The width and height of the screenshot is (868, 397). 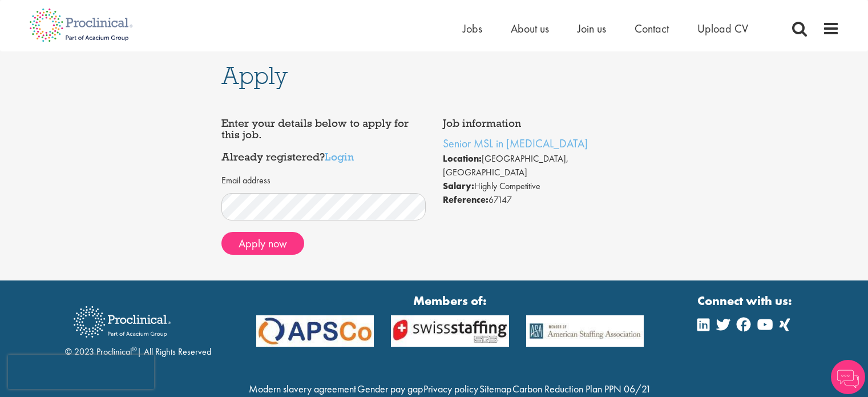 What do you see at coordinates (530, 29) in the screenshot?
I see `span: About us` at bounding box center [530, 29].